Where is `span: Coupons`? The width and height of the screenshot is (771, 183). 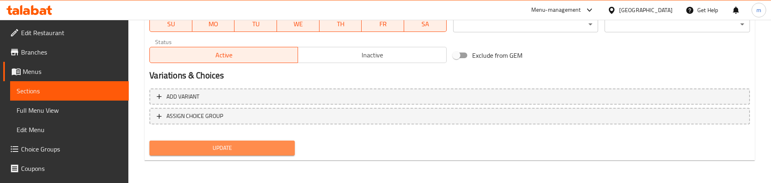
span: Coupons is located at coordinates (72, 169).